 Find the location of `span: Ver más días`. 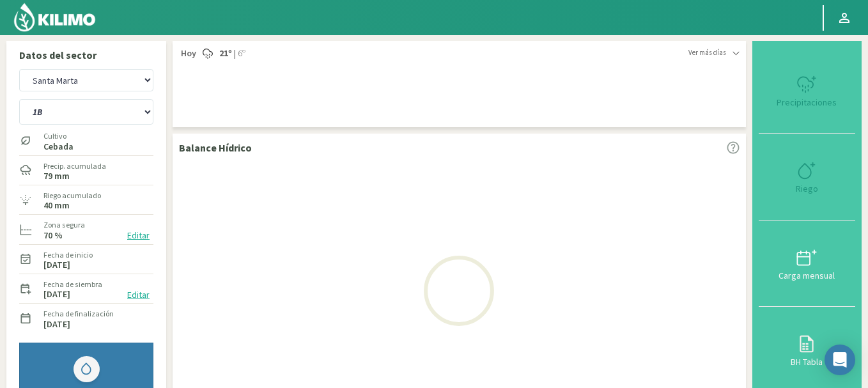

span: Ver más días is located at coordinates (707, 52).